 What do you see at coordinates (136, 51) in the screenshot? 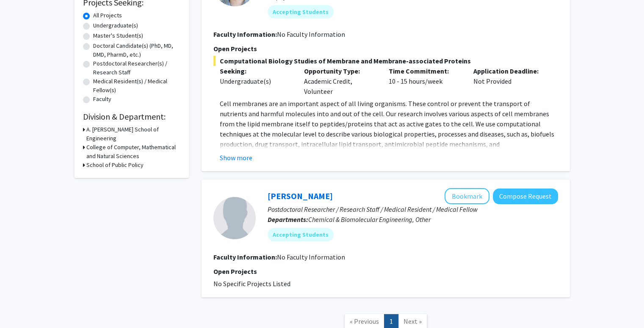
I see `label: Doctoral Candidate(s) (PhD, MD, DMD, PharmD, etc.)` at bounding box center [136, 51].